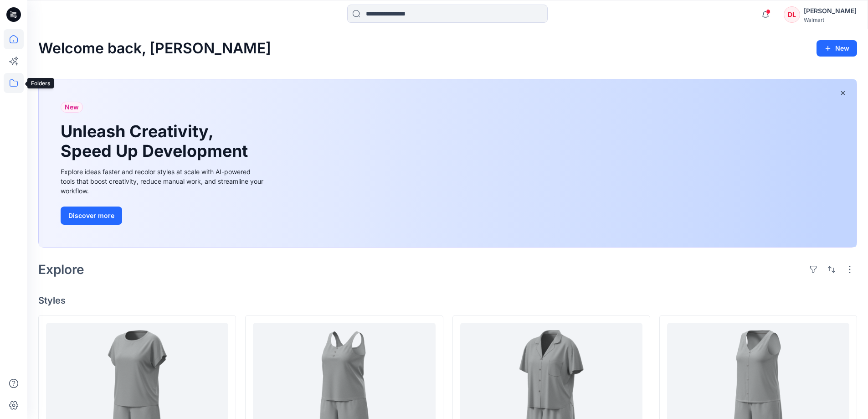 The image size is (868, 419). What do you see at coordinates (163, 216) in the screenshot?
I see `a: Discover more` at bounding box center [163, 216].